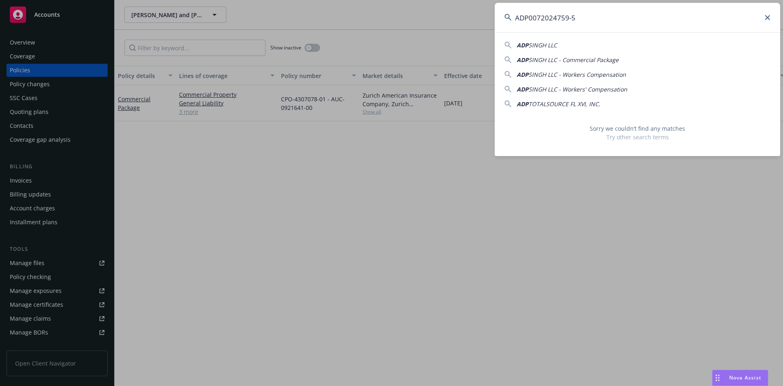 The image size is (783, 386). I want to click on span: Sorry we couldn’t find any matches, so click(638, 128).